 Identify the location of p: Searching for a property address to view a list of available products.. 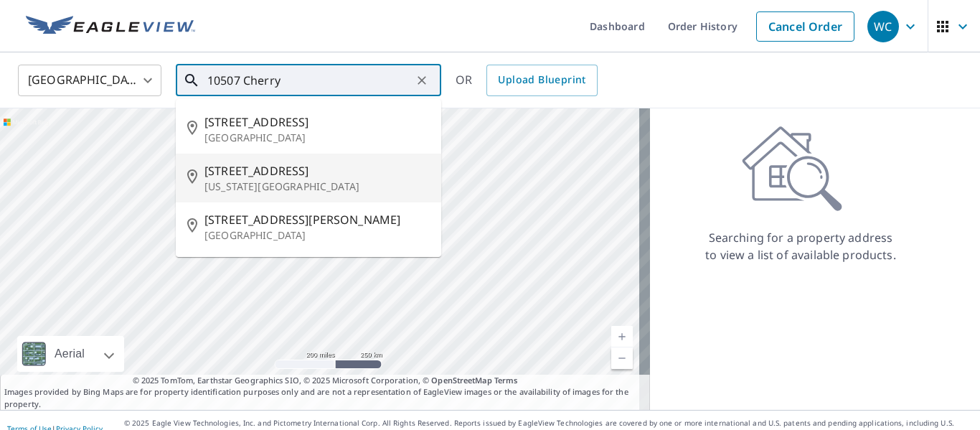
(801, 247).